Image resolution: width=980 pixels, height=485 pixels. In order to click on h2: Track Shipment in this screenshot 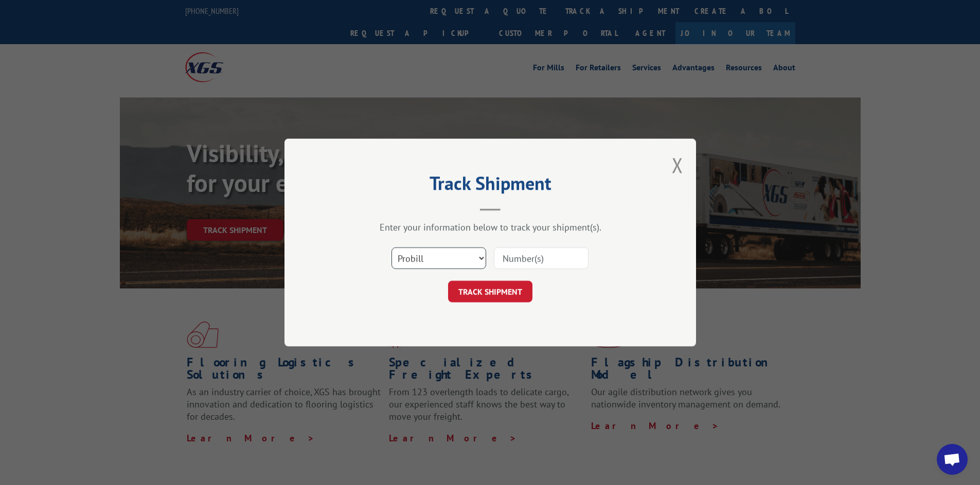, I will do `click(490, 186)`.